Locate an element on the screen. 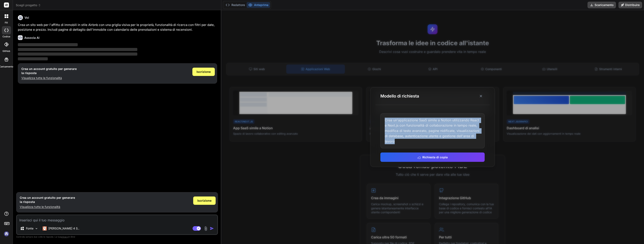 This screenshot has height=244, width=644. img: Claude 4 Sonetto is located at coordinates (45, 228).